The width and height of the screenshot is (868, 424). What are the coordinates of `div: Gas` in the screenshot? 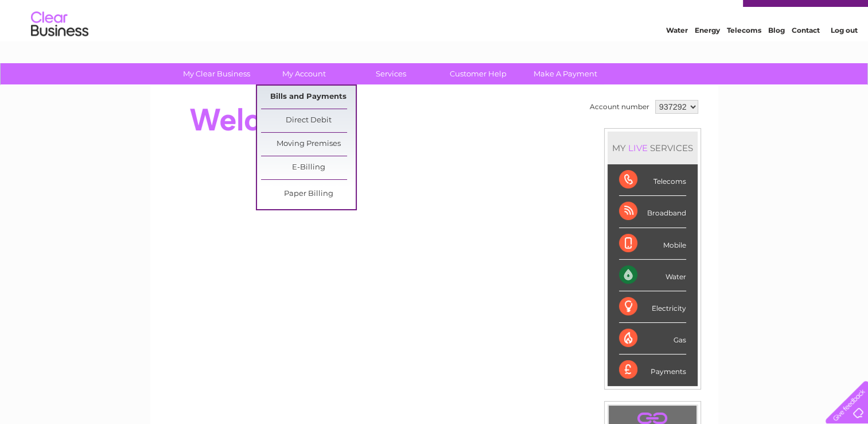 It's located at (652, 338).